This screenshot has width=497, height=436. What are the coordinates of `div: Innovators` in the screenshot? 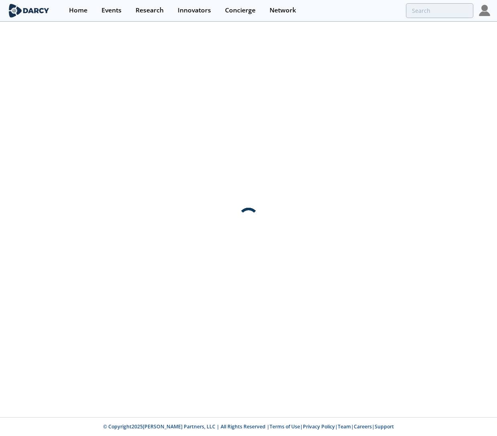 It's located at (194, 10).